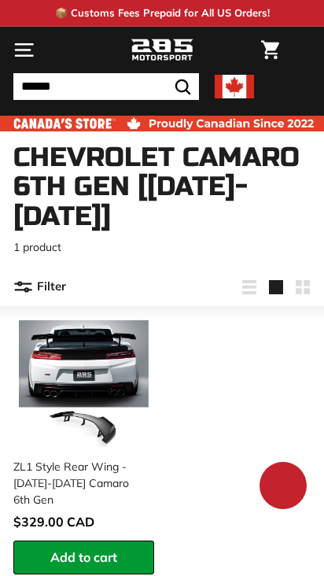 The width and height of the screenshot is (324, 576). Describe the element at coordinates (83, 557) in the screenshot. I see `span: Add to cart` at that location.